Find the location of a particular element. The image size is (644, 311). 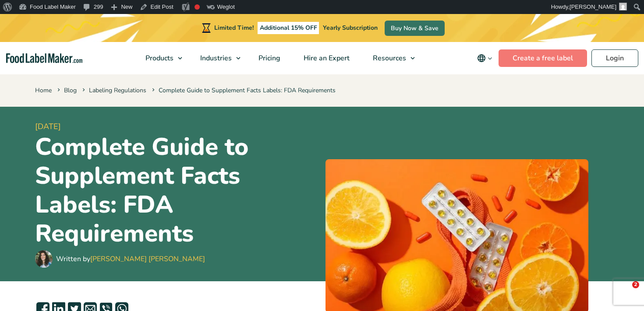

span: Limited Time! is located at coordinates (234, 27).